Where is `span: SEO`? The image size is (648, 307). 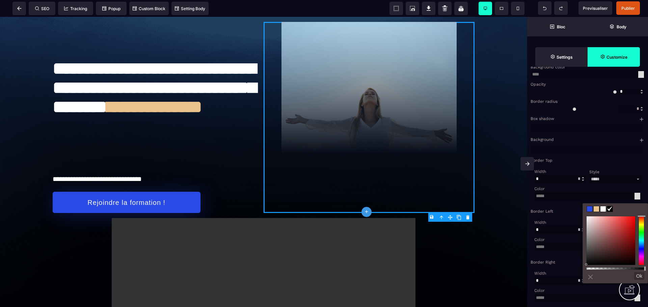 span: SEO is located at coordinates (42, 8).